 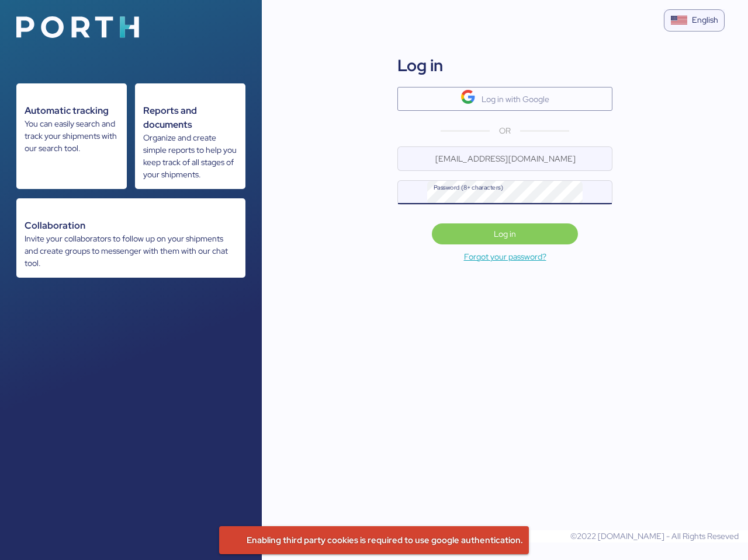 What do you see at coordinates (505, 130) in the screenshot?
I see `span: OR` at bounding box center [505, 130].